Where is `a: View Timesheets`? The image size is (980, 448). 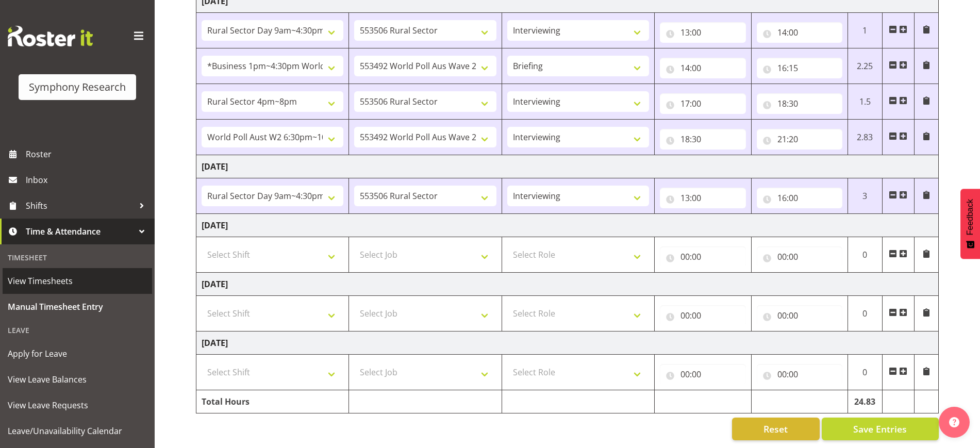 a: View Timesheets is located at coordinates (78, 281).